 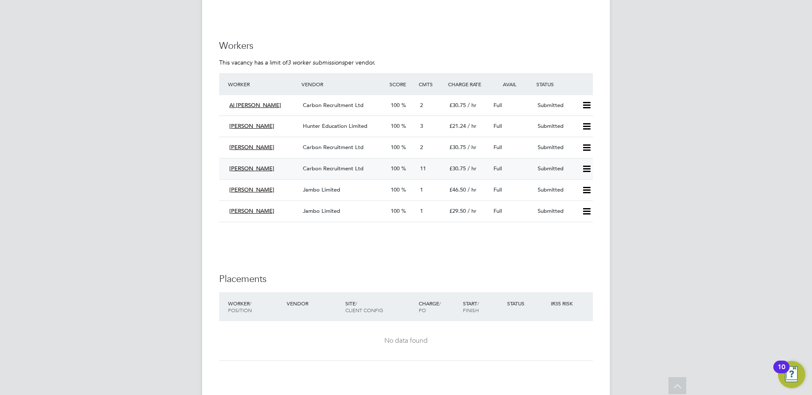 I want to click on h3: Workers, so click(x=406, y=46).